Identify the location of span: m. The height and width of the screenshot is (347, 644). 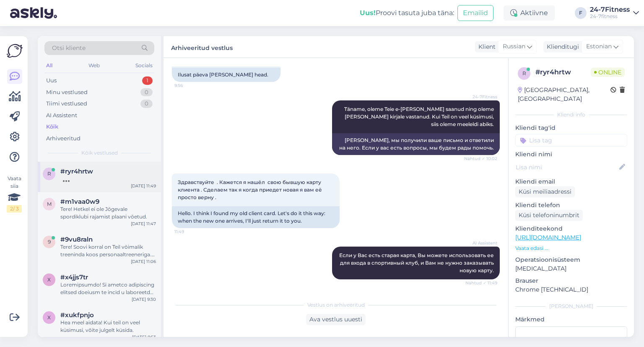
(49, 204).